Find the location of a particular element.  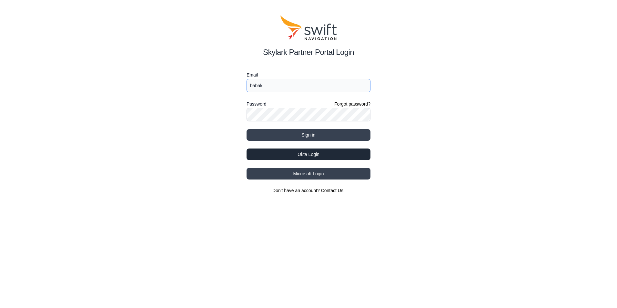

button: Okta Login is located at coordinates (308, 154).